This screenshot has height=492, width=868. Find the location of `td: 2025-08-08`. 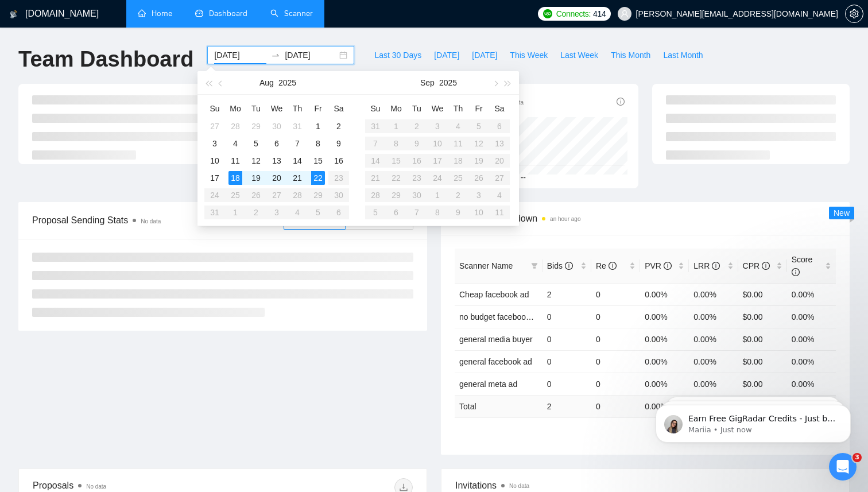

td: 2025-08-08 is located at coordinates (318, 144).